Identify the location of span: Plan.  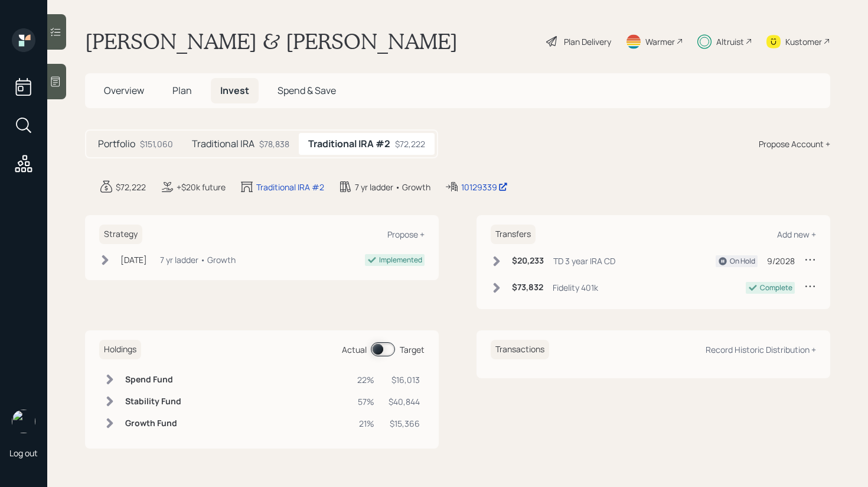
(182, 90).